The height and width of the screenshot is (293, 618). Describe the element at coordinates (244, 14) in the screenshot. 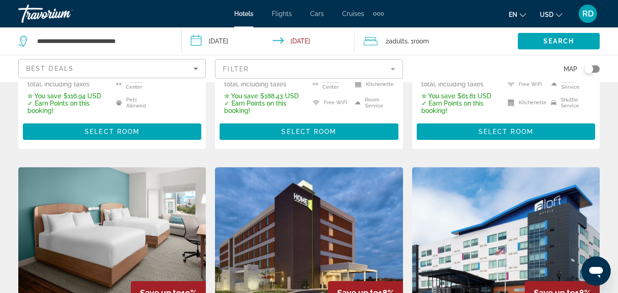

I see `a: Hotels` at that location.